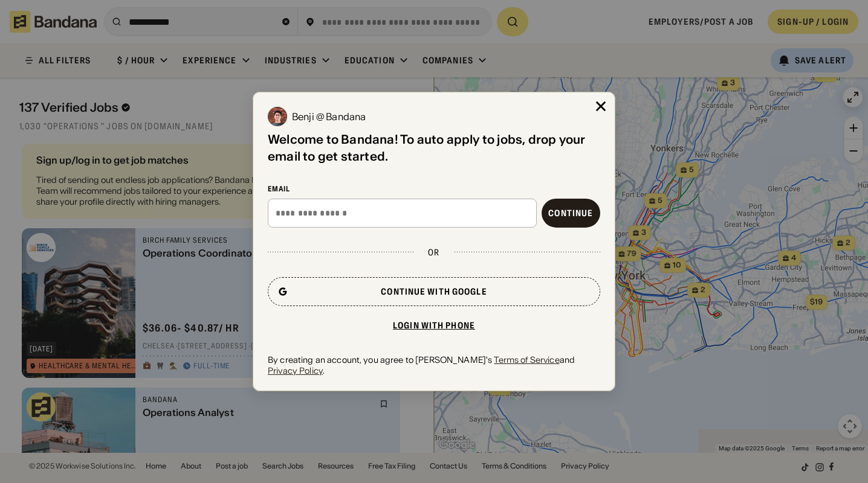 The height and width of the screenshot is (483, 868). Describe the element at coordinates (433, 252) in the screenshot. I see `div: or` at that location.